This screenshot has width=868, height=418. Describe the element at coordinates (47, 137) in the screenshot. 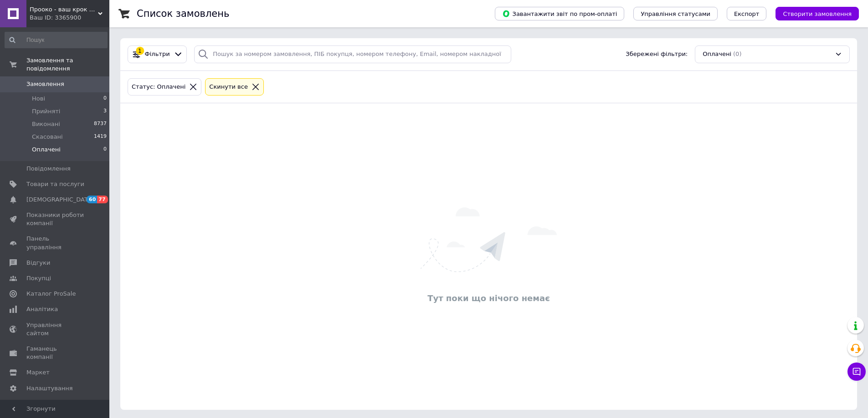

I see `span: Скасовані` at that location.